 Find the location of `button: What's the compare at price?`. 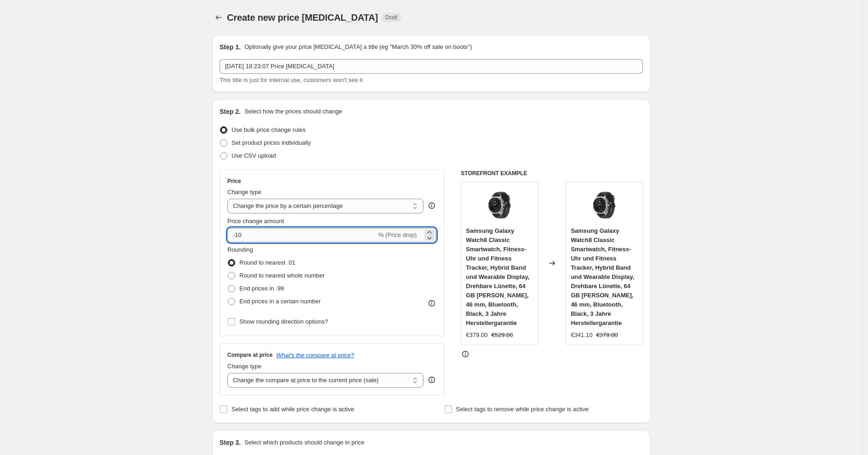

button: What's the compare at price? is located at coordinates (315, 356).